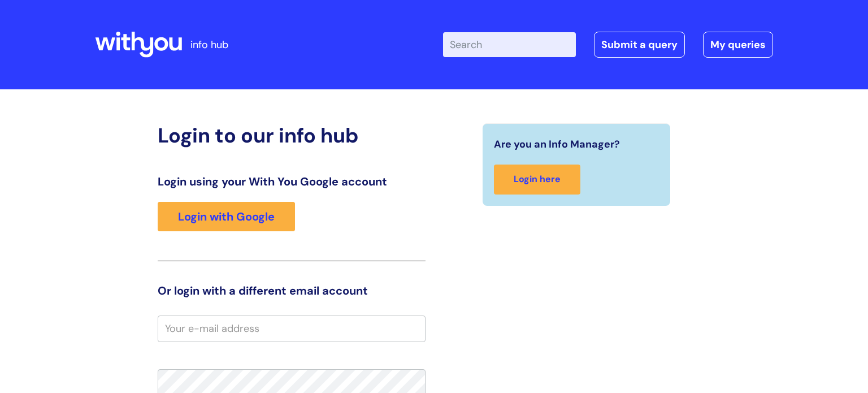  Describe the element at coordinates (292, 181) in the screenshot. I see `h3: Login using your With You Google account` at that location.